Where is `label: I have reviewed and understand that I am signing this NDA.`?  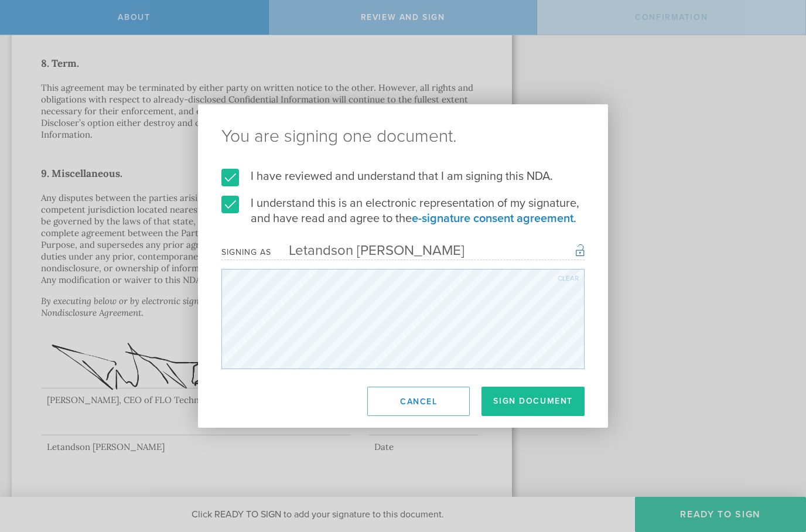
label: I have reviewed and understand that I am signing this NDA. is located at coordinates (403, 176).